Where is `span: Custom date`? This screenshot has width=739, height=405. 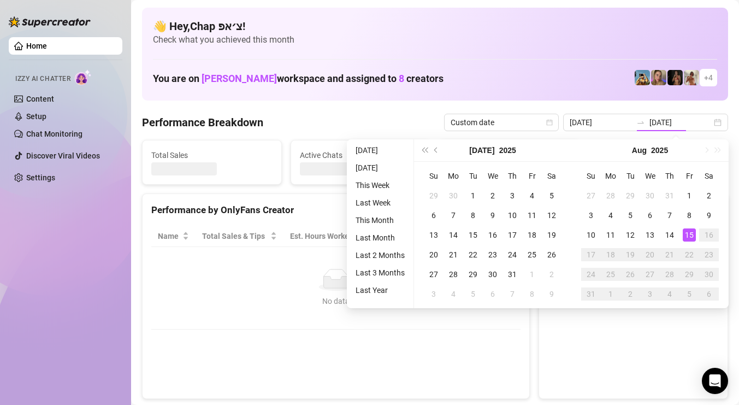 span: Custom date is located at coordinates (501, 122).